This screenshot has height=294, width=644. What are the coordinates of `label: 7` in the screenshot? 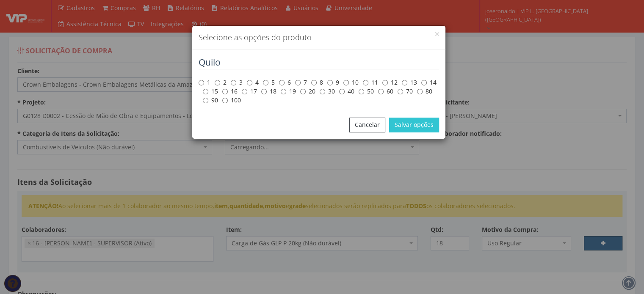 It's located at (301, 82).